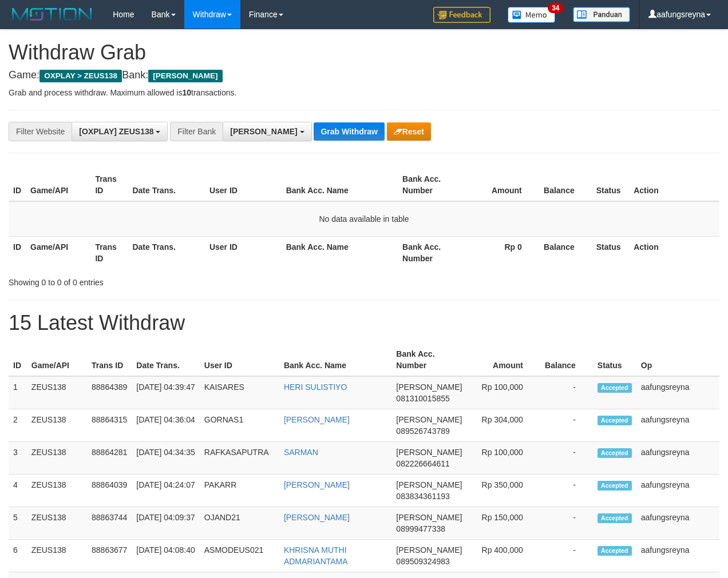 This screenshot has width=728, height=578. What do you see at coordinates (196, 132) in the screenshot?
I see `div: Filter Bank` at bounding box center [196, 132].